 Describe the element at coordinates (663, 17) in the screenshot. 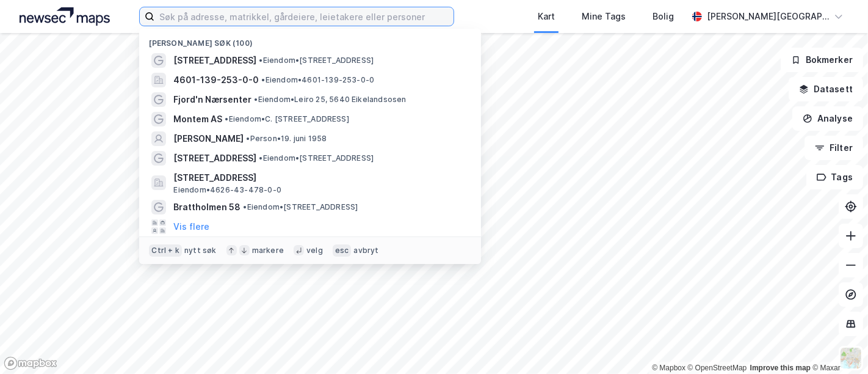

I see `div: Bolig` at that location.